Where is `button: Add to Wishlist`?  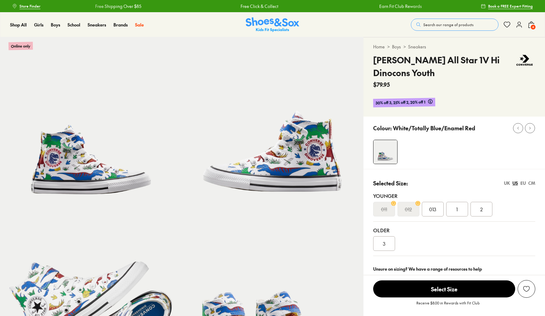 button: Add to Wishlist is located at coordinates (527, 289).